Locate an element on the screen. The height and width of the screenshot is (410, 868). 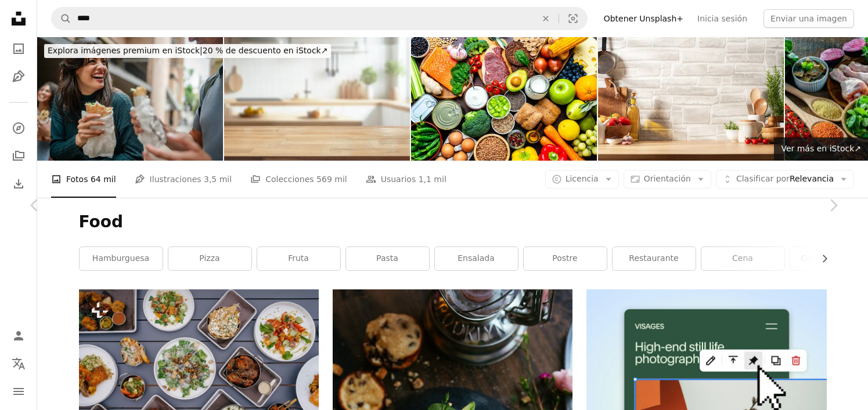
span: Explora imágenes premium en iStock | is located at coordinates (125, 51).